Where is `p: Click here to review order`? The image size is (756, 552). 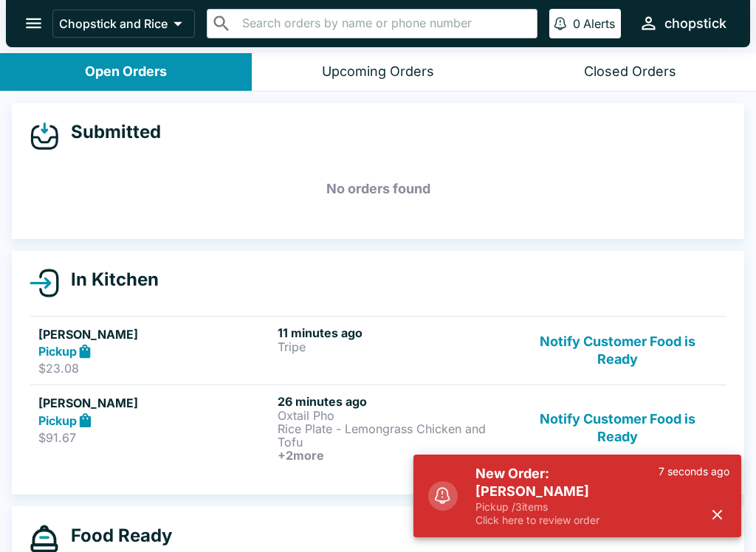 p: Click here to review order is located at coordinates (567, 520).